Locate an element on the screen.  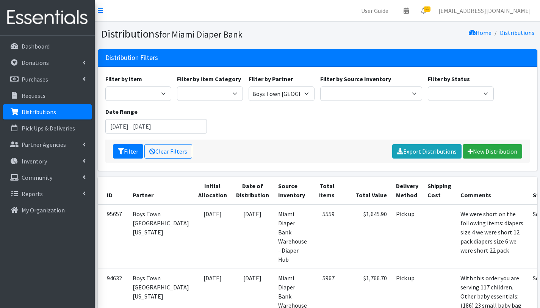
a: Partner Agencies is located at coordinates (47, 144).